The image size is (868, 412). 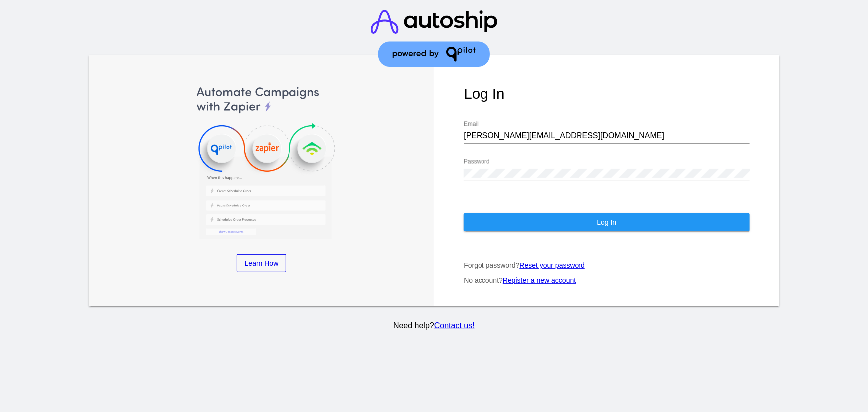 What do you see at coordinates (606, 94) in the screenshot?
I see `h1: Log In` at bounding box center [606, 94].